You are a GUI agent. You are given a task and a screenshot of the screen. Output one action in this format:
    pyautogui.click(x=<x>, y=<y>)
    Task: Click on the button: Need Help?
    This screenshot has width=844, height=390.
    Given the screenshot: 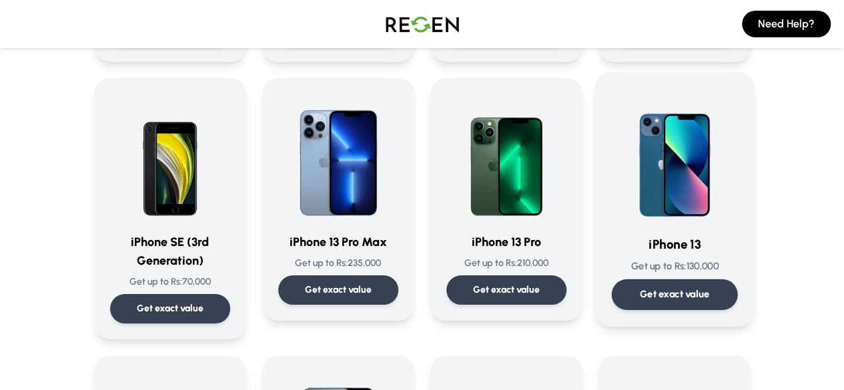 What is the action you would take?
    pyautogui.click(x=786, y=24)
    